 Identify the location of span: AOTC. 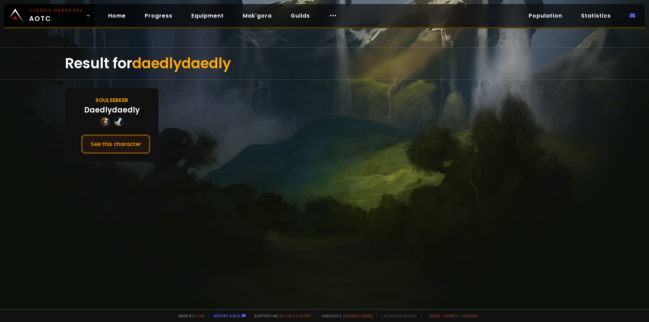
(56, 16).